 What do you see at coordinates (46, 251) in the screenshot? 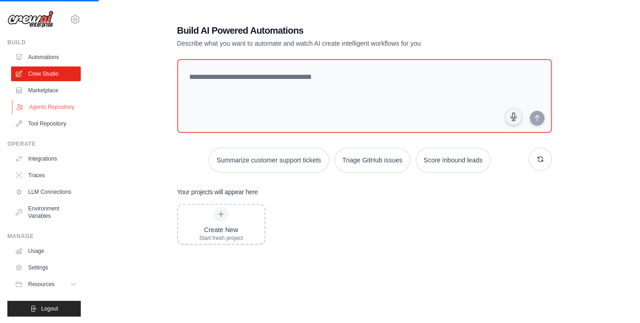
I see `a: Usage` at bounding box center [46, 251].